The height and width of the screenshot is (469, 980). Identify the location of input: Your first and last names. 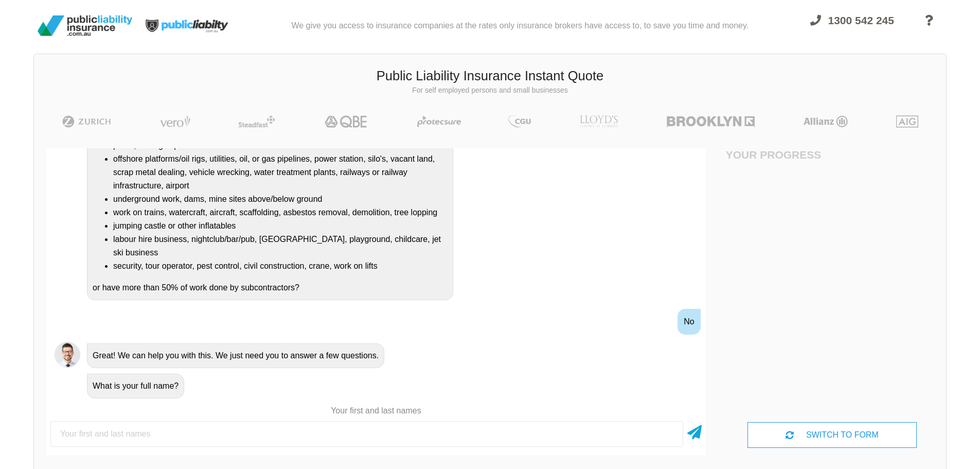
(367, 434).